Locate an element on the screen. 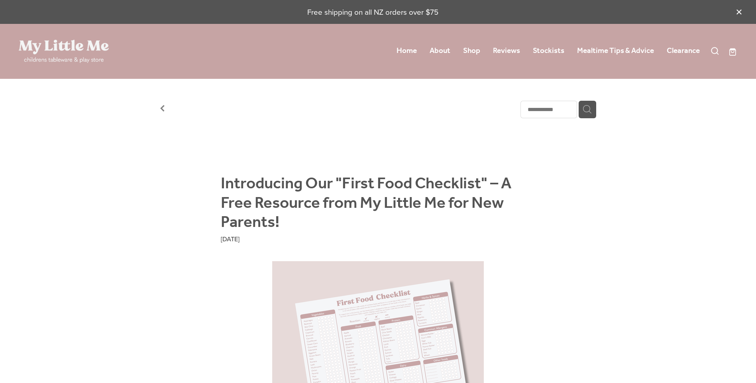 The width and height of the screenshot is (756, 383). a: About is located at coordinates (440, 51).